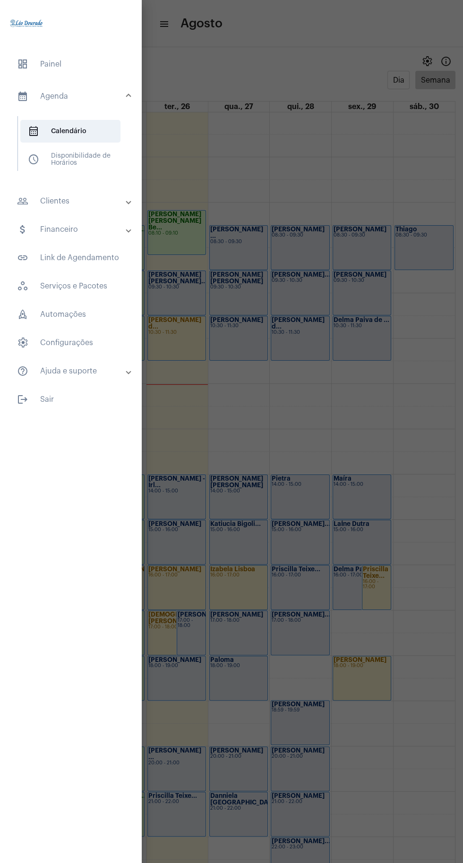 The image size is (463, 863). I want to click on mat-panel-title: Agenda, so click(72, 96).